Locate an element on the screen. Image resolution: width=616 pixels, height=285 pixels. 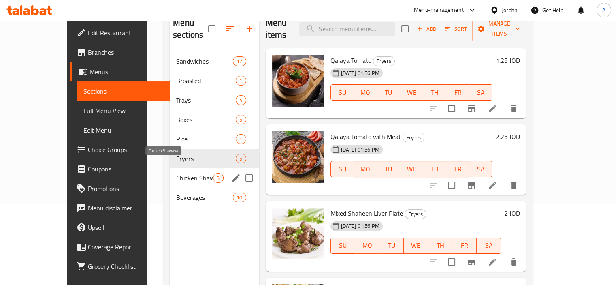
button: FR is located at coordinates (458, 92).